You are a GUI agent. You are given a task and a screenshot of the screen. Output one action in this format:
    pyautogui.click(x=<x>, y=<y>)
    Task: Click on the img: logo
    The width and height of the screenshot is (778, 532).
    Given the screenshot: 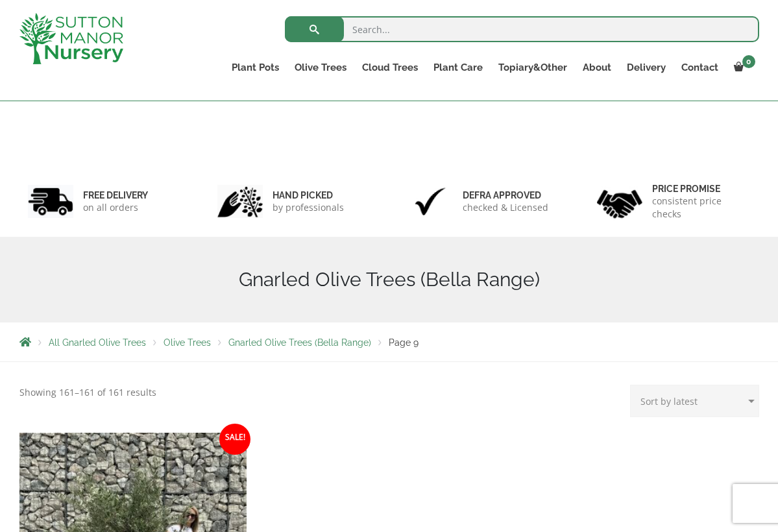 What is the action you would take?
    pyautogui.click(x=72, y=38)
    